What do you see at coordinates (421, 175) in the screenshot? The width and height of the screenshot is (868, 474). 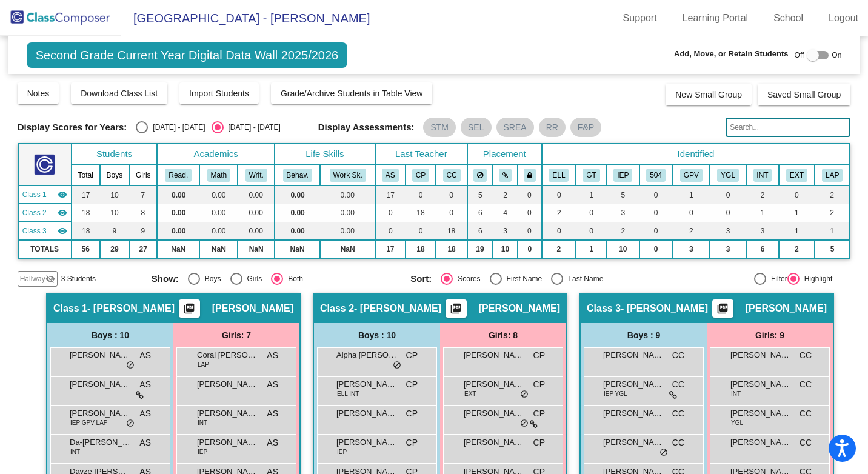 I see `button: CP` at bounding box center [421, 175].